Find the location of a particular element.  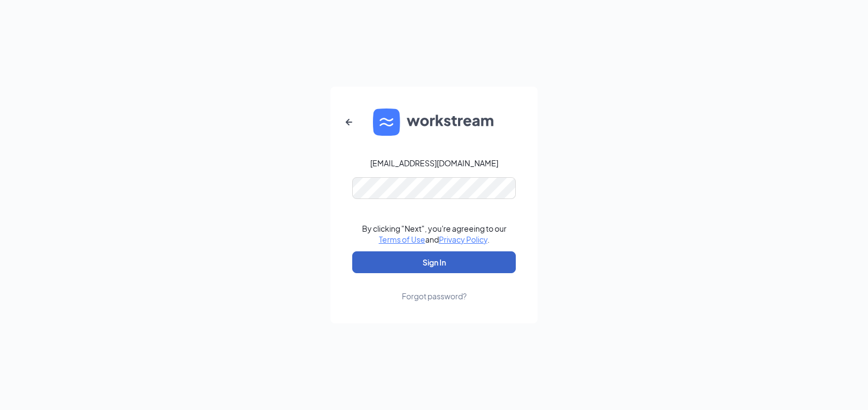

a: Forgot password? is located at coordinates (434, 287).